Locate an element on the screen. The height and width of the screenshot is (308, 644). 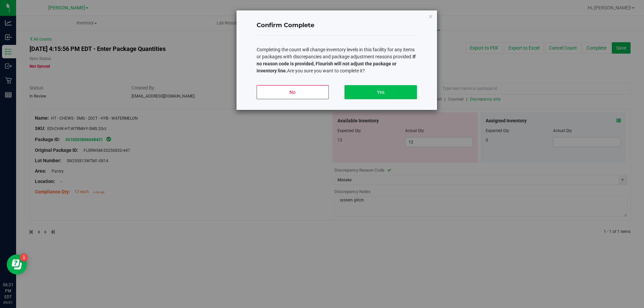
button: No is located at coordinates (292, 92).